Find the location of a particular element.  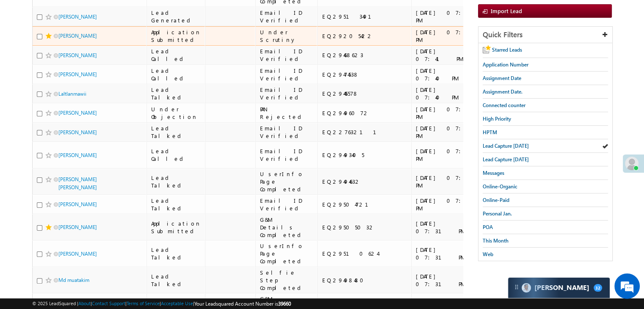

div: EQ29445578 is located at coordinates (364, 93).